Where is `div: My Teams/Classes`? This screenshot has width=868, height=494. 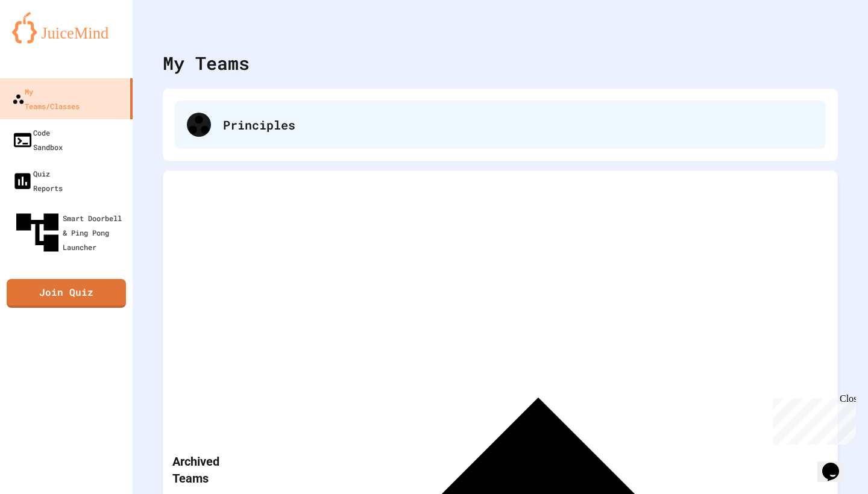
div: My Teams/Classes is located at coordinates (46, 99).